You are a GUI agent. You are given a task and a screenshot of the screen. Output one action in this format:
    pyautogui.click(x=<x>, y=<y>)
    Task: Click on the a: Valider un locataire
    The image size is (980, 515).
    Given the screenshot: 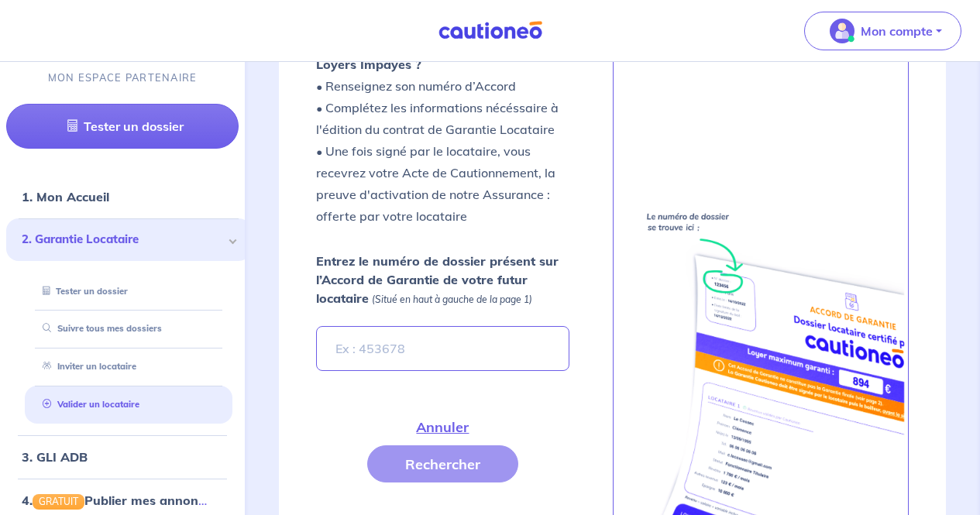 What is the action you would take?
    pyautogui.click(x=88, y=405)
    